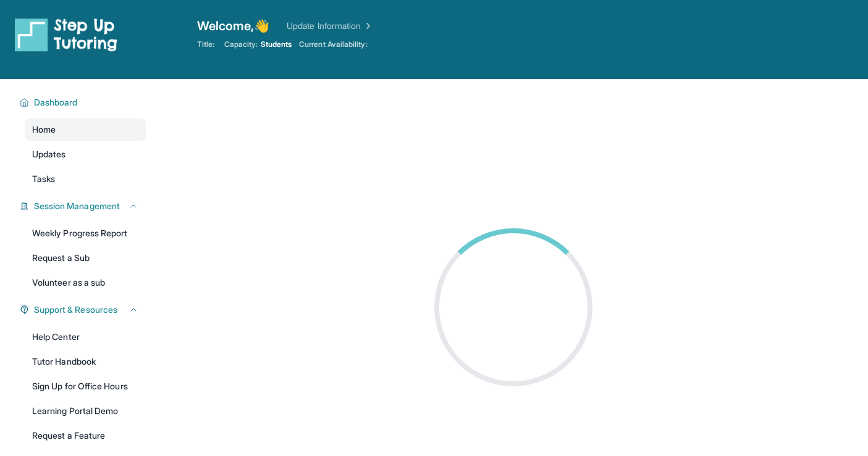 This screenshot has width=868, height=456. Describe the element at coordinates (44, 129) in the screenshot. I see `span: Home` at that location.